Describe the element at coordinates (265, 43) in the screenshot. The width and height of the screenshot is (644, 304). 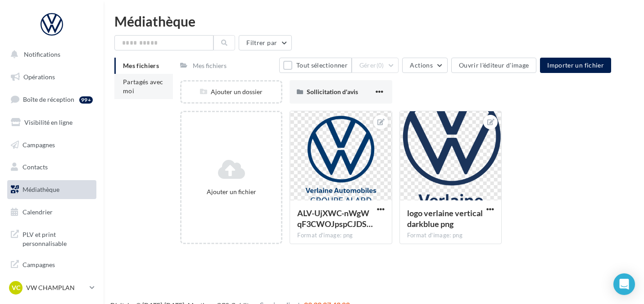
I see `button: Filtrer par` at that location.